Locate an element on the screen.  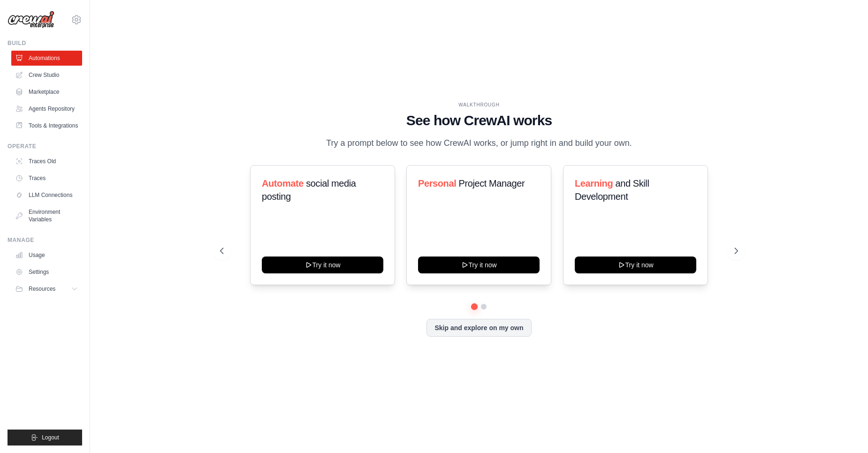
a: Traces is located at coordinates (46, 178).